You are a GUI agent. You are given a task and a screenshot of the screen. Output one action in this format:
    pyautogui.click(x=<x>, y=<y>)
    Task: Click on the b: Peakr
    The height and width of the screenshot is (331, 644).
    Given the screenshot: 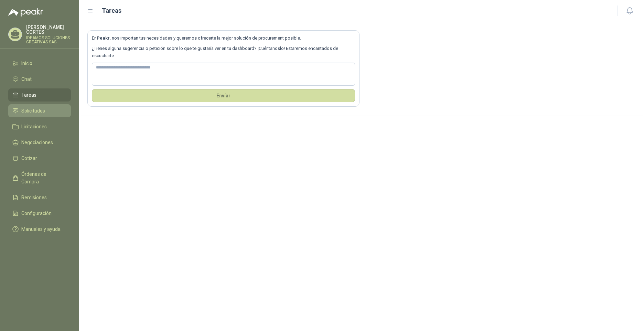 What is the action you would take?
    pyautogui.click(x=103, y=38)
    